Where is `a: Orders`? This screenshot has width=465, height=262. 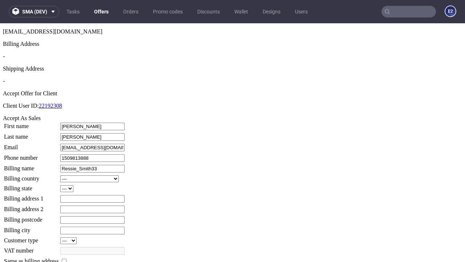
a: Orders is located at coordinates (131, 12).